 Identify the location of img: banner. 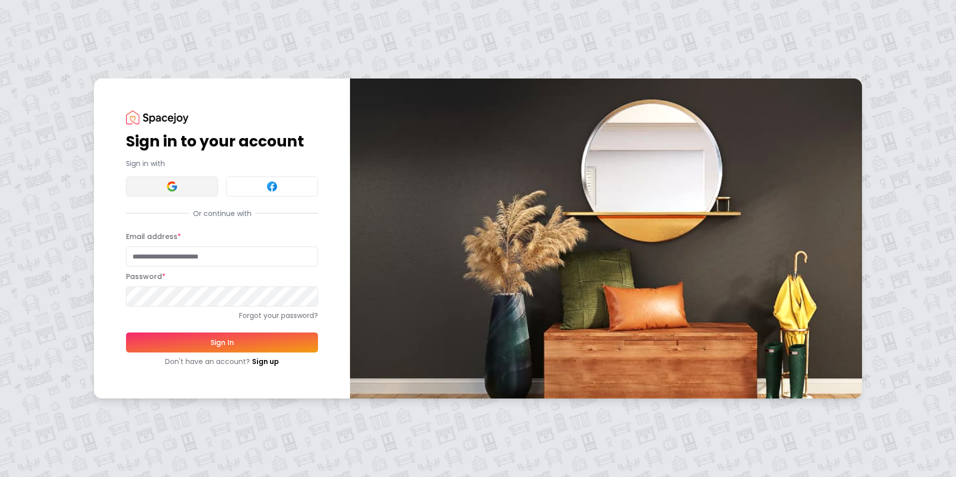
(606, 238).